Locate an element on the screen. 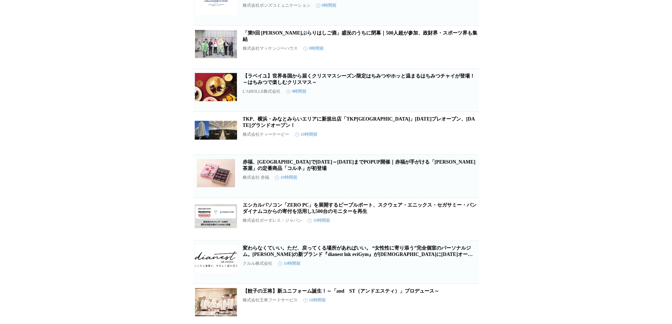 Image resolution: width=672 pixels, height=324 pixels. p: L'ABEILLE株式会社 is located at coordinates (262, 91).